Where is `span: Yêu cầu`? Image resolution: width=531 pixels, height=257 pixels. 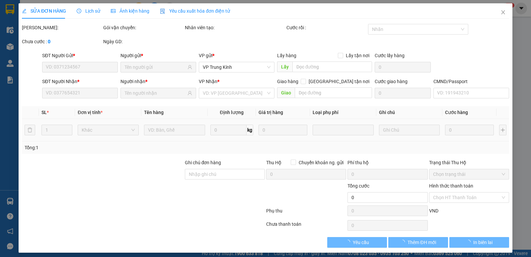 span: Yêu cầu is located at coordinates (361, 242).